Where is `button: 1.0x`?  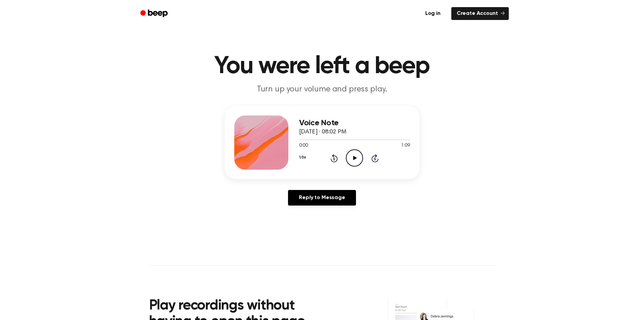 button: 1.0x is located at coordinates (302, 157).